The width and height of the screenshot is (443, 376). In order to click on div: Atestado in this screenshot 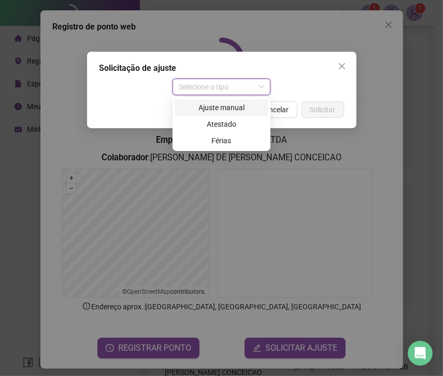, I will do `click(221, 124)`.